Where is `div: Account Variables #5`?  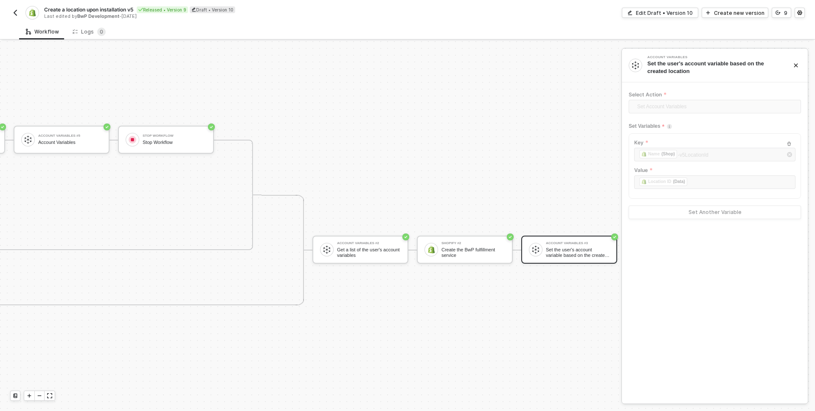
div: Account Variables #5 is located at coordinates (70, 136).